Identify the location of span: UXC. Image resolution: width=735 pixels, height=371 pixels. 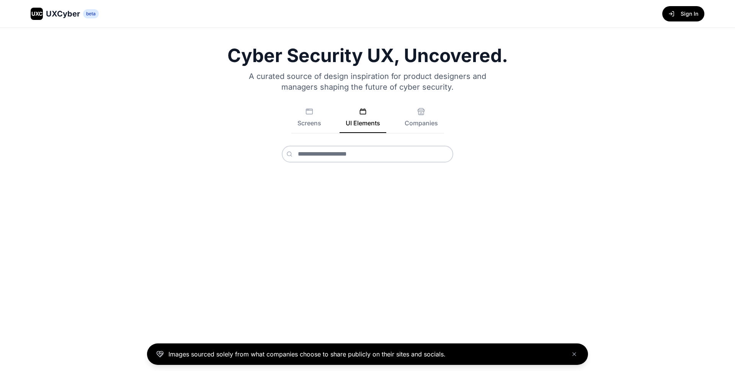
(37, 14).